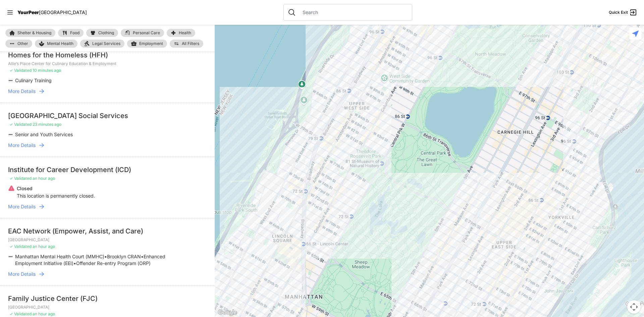 This screenshot has width=644, height=317. What do you see at coordinates (60, 44) in the screenshot?
I see `span: Mental Health` at bounding box center [60, 44].